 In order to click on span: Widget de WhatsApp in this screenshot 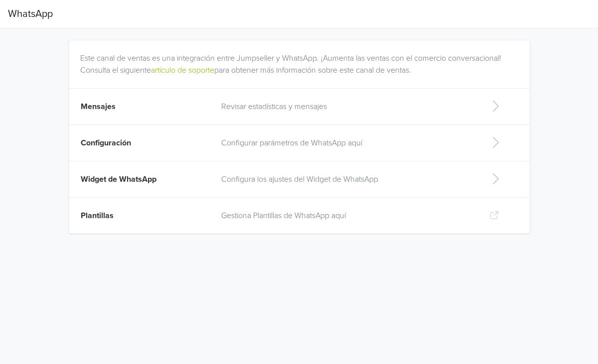, I will do `click(118, 179)`.